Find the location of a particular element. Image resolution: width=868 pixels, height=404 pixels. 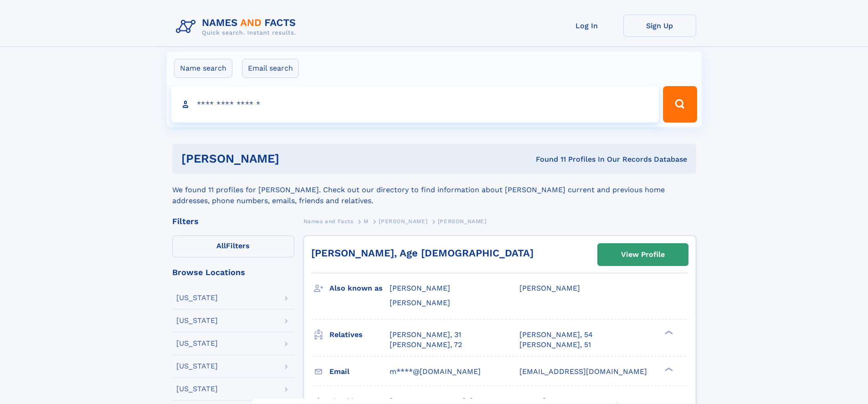

label: Email search is located at coordinates (270, 68).